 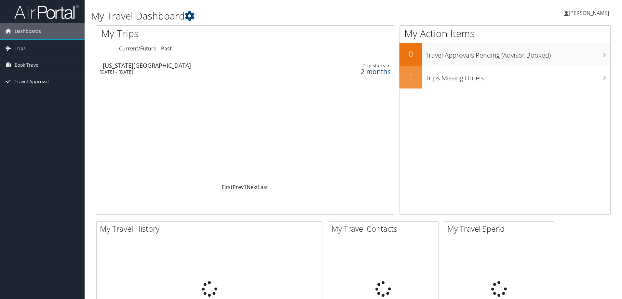 What do you see at coordinates (354, 72) in the screenshot?
I see `div: 2 months` at bounding box center [354, 72].